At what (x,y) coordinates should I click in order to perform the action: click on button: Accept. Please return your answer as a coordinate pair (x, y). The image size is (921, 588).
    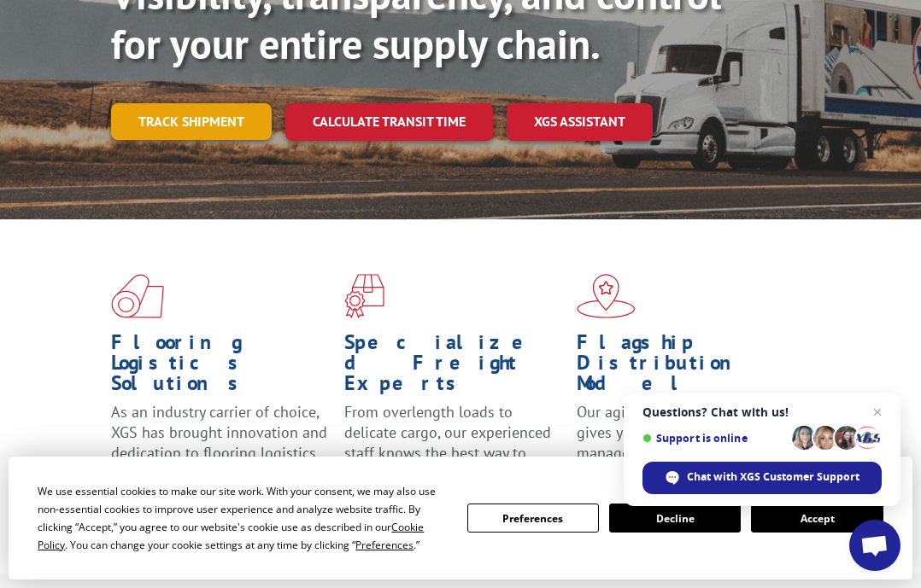
    Looking at the image, I should click on (817, 519).